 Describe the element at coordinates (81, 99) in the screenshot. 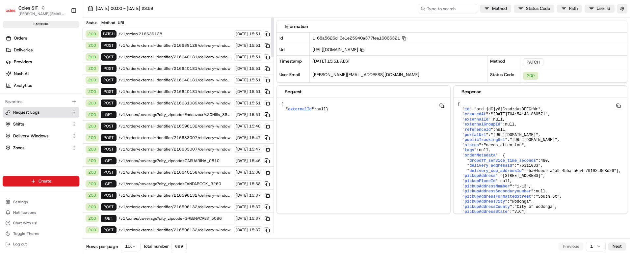

I see `a: 💻API Documentation` at that location.